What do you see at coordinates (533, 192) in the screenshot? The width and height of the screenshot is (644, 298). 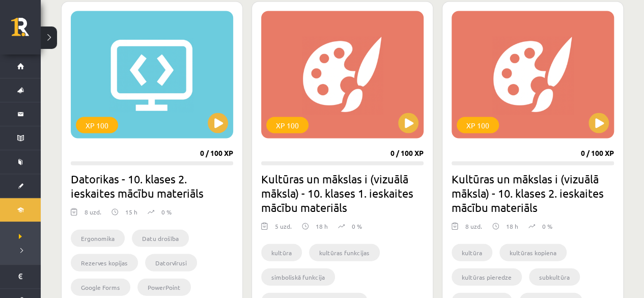 I see `h2: Kultūras un mākslas i (vizuālā māksla) - 10. klases 2. ieskaites mācību materiāls` at bounding box center [533, 192].